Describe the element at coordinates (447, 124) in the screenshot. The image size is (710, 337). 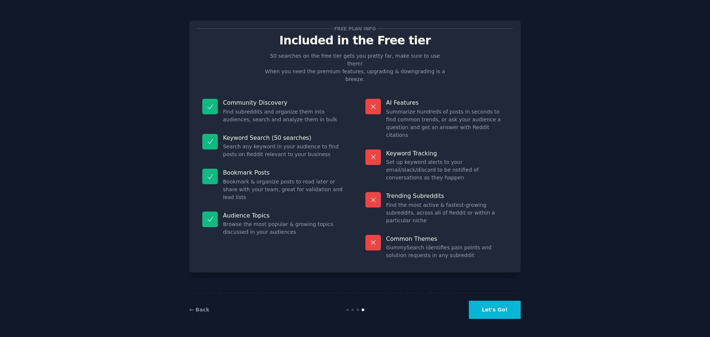
I see `dd: Summarize hundreds of posts in seconds to find common trends, or ask your audience a question and...` at that location.